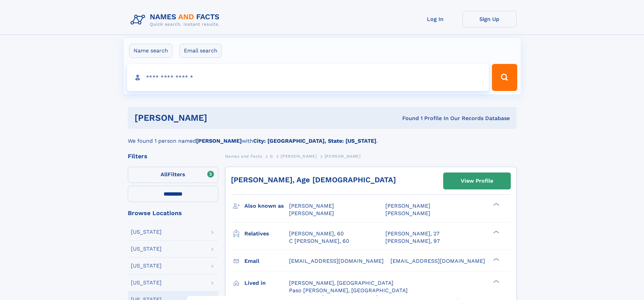 The height and width of the screenshot is (300, 644). Describe the element at coordinates (505, 77) in the screenshot. I see `button: Search Button` at that location.